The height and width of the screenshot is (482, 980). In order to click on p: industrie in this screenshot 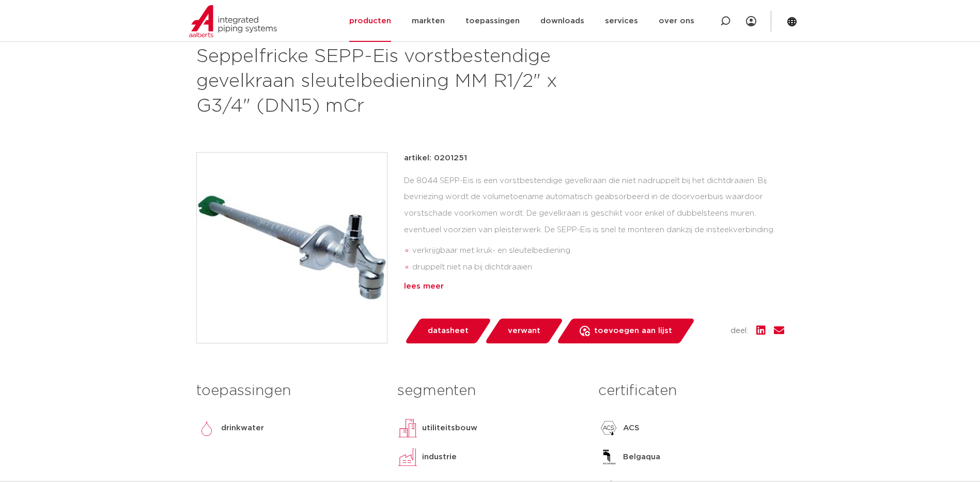, I will do `click(439, 457)`.